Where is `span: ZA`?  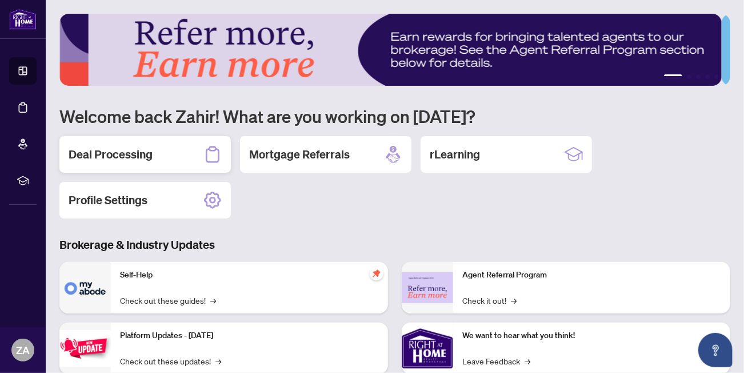
span: ZA is located at coordinates (23, 350).